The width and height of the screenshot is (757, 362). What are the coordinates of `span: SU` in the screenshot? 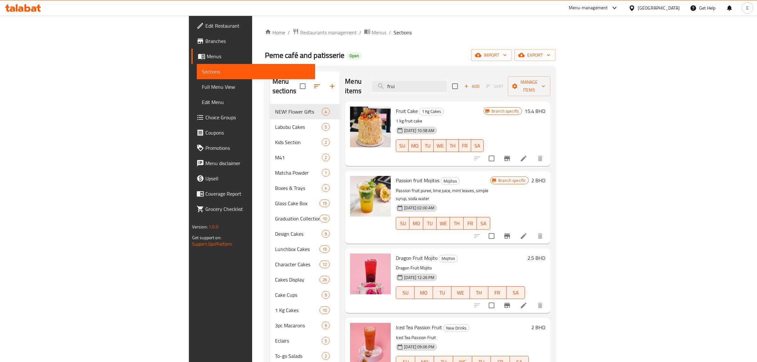 It's located at (402, 146).